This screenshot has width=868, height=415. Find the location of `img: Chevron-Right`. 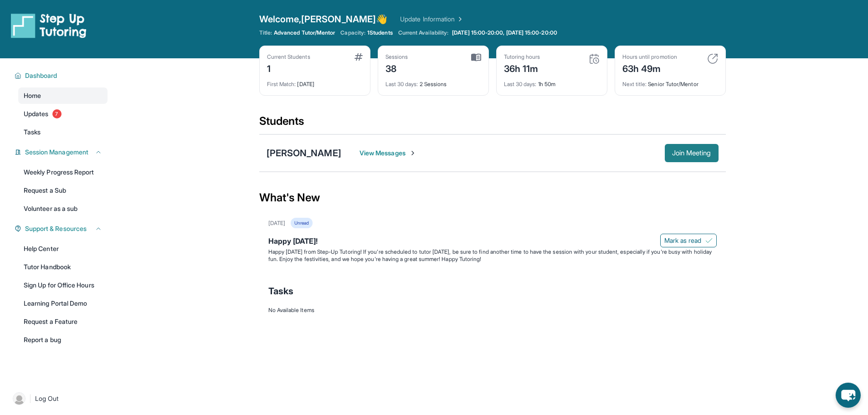

img: Chevron-Right is located at coordinates (413, 153).